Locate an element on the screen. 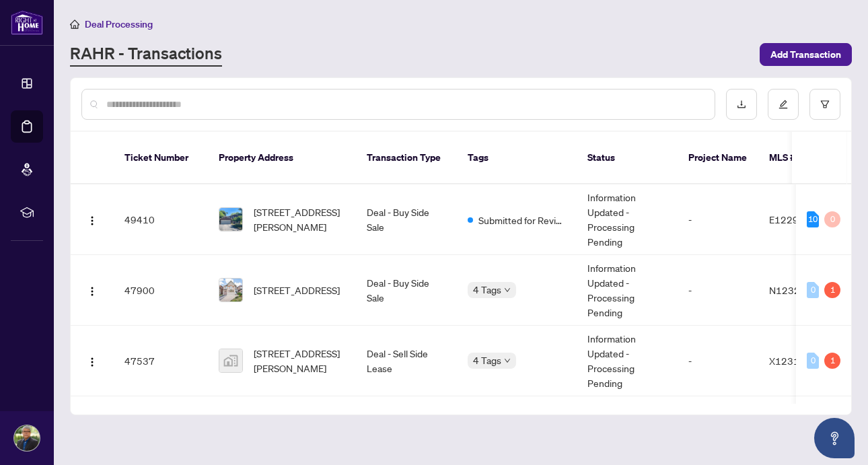 This screenshot has height=465, width=868. th: Transaction Type is located at coordinates (406, 158).